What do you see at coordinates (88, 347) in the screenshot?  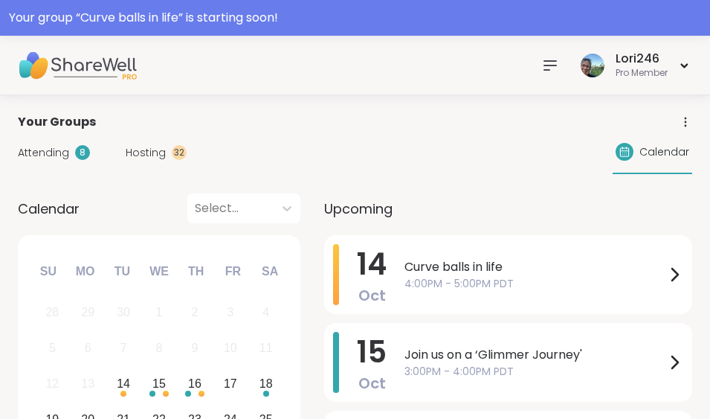 I see `div: 6` at bounding box center [88, 347].